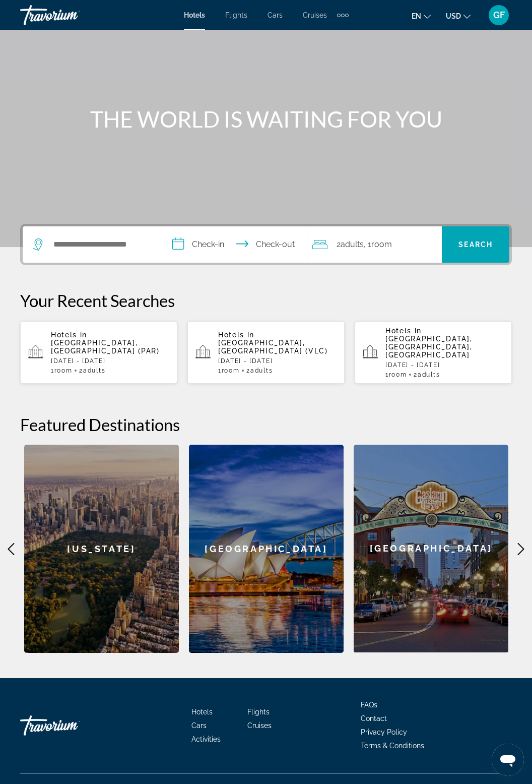 This screenshot has width=532, height=784. I want to click on a: Terms & Conditions, so click(393, 746).